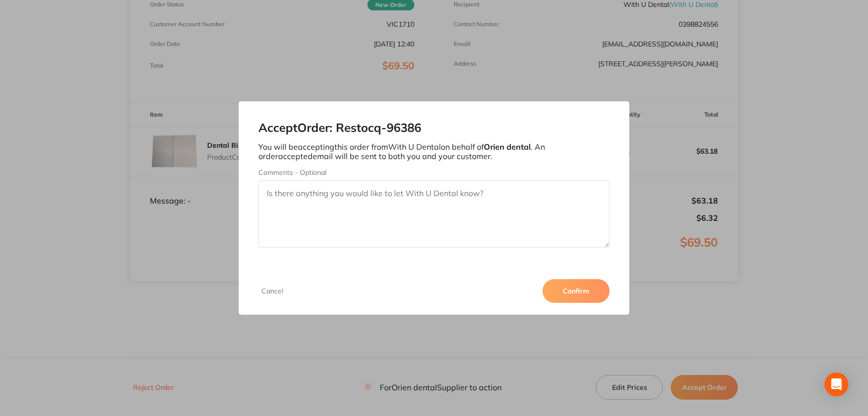  What do you see at coordinates (434, 127) in the screenshot?
I see `h2: Accept Order: Restocq- 96386` at bounding box center [434, 127].